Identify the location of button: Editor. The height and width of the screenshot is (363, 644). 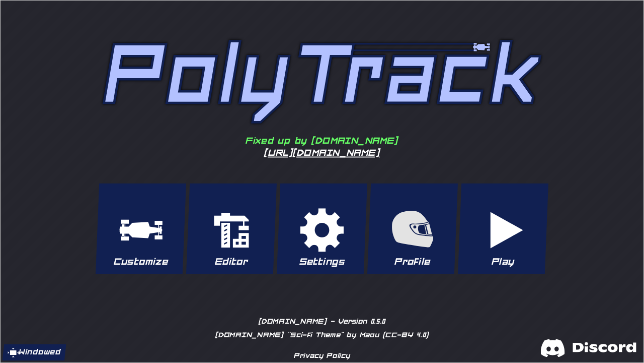
(231, 228).